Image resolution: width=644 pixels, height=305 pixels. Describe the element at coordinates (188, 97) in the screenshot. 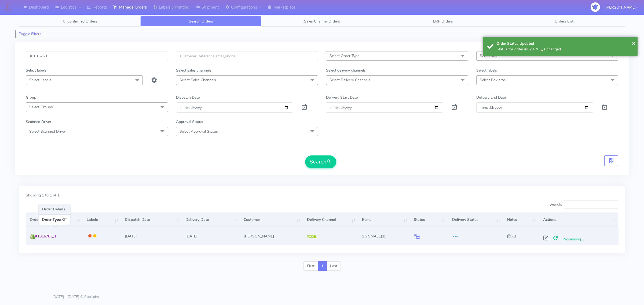

I see `label: Dispatch Date` at that location.